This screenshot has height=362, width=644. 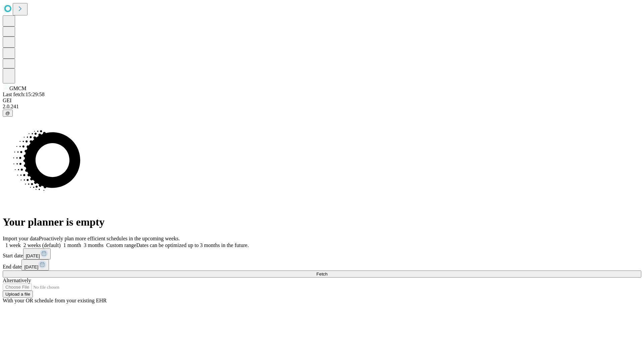 What do you see at coordinates (121, 244) in the screenshot?
I see `span: Custom range` at bounding box center [121, 244].